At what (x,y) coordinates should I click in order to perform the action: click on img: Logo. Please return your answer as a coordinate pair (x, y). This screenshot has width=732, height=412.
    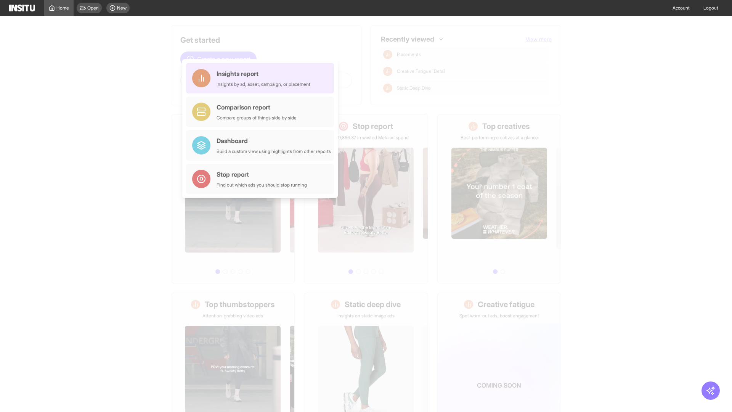
    Looking at the image, I should click on (22, 8).